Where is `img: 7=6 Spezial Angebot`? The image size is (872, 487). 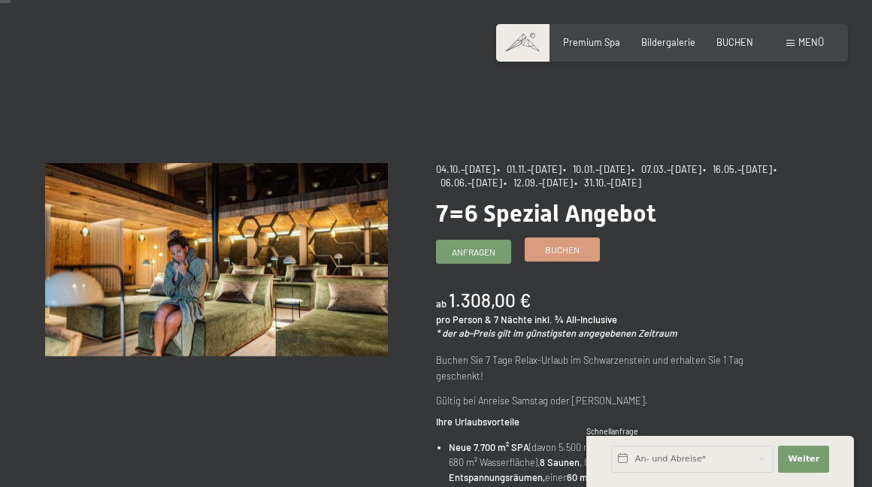
img: 7=6 Spezial Angebot is located at coordinates (217, 259).